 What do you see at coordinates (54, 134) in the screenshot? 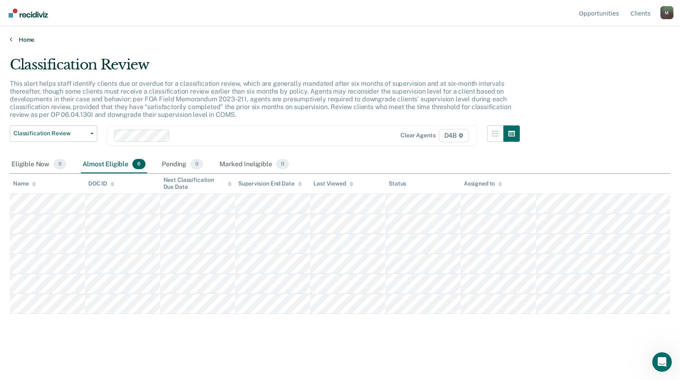
I see `button: Classification Review` at bounding box center [54, 134].